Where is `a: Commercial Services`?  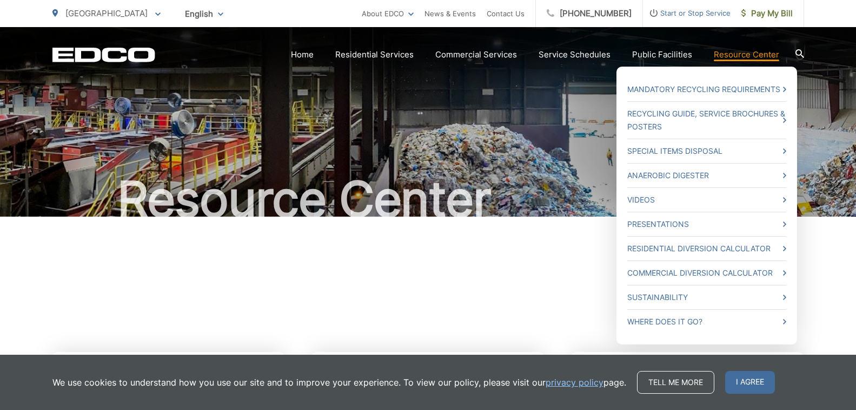 a: Commercial Services is located at coordinates (476, 55).